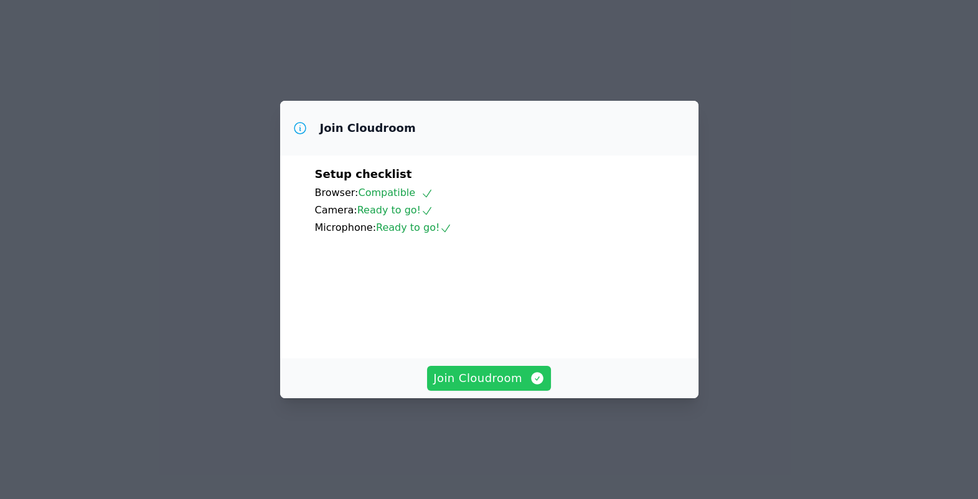  Describe the element at coordinates (368, 128) in the screenshot. I see `h3: Join Cloudroom` at that location.